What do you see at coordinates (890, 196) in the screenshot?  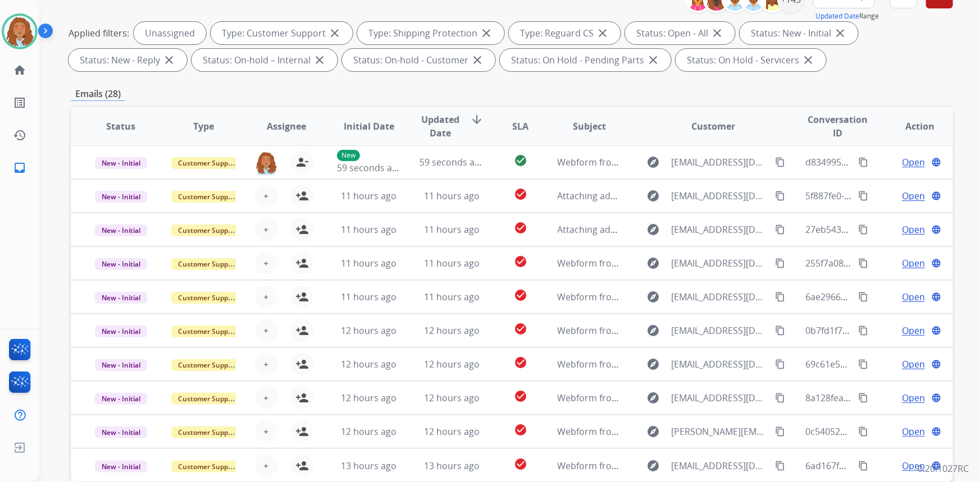 I see `span: 5f887fe0-64a2-41d2-a866-24812bfdb3d6` at bounding box center [890, 196].